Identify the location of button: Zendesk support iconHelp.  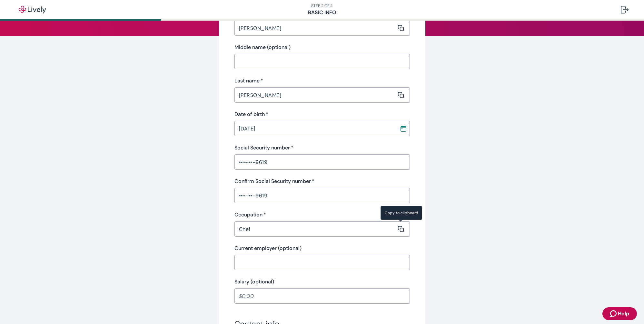
(619, 314).